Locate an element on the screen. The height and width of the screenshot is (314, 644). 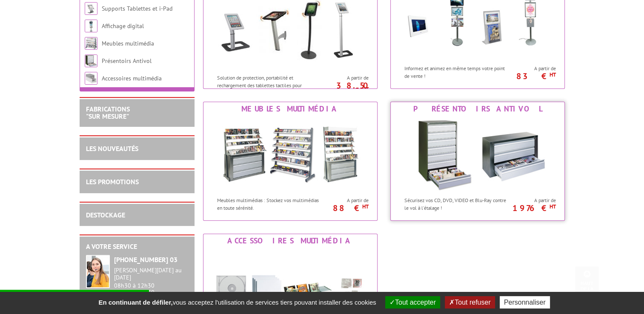
p: Informez et animez en même temps votre point de vente ! is located at coordinates (457, 72).